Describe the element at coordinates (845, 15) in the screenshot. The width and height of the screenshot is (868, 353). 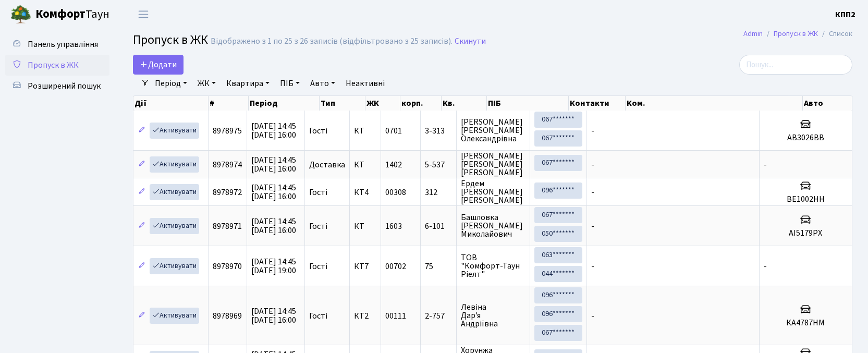
I see `b: КПП2` at that location.